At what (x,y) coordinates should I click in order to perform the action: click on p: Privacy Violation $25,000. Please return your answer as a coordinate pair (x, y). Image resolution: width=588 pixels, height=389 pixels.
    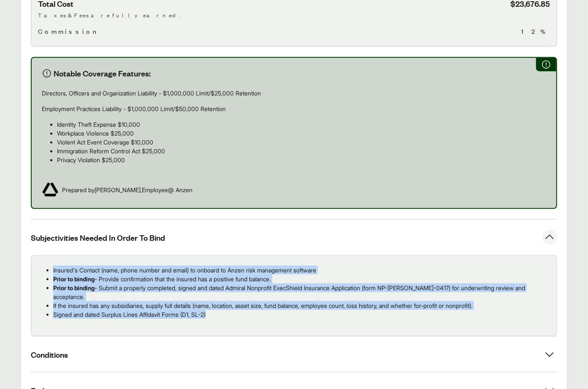
    Looking at the image, I should click on (302, 160).